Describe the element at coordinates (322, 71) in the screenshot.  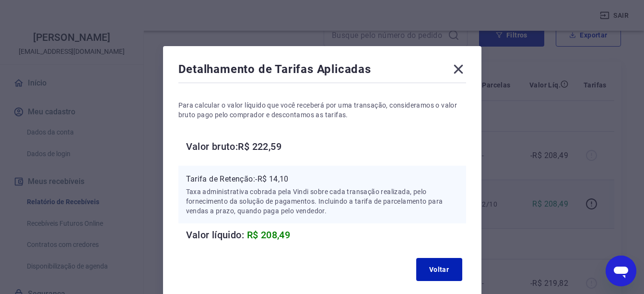
I see `div: Detalhamento de Tarifas Aplicadas` at that location.